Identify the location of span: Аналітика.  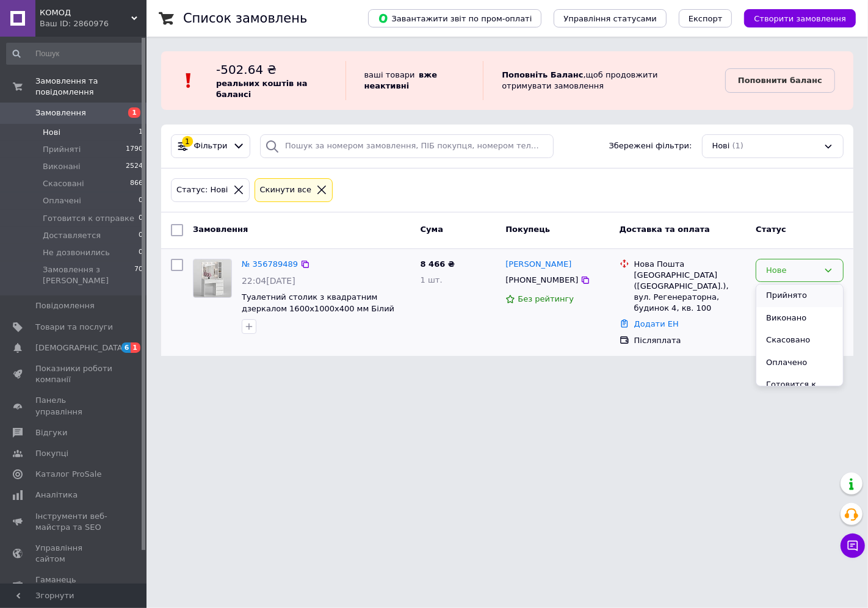
(56, 495).